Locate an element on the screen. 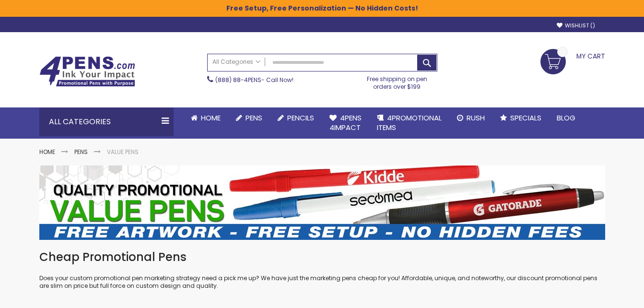  span: - Call Now! is located at coordinates (254, 79).